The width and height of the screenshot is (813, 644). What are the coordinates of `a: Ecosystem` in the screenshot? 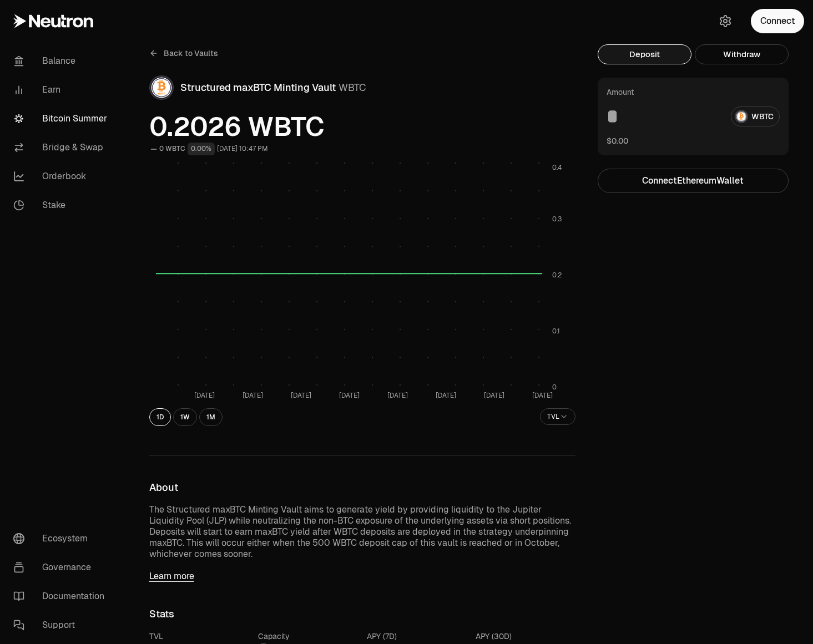 It's located at (62, 539).